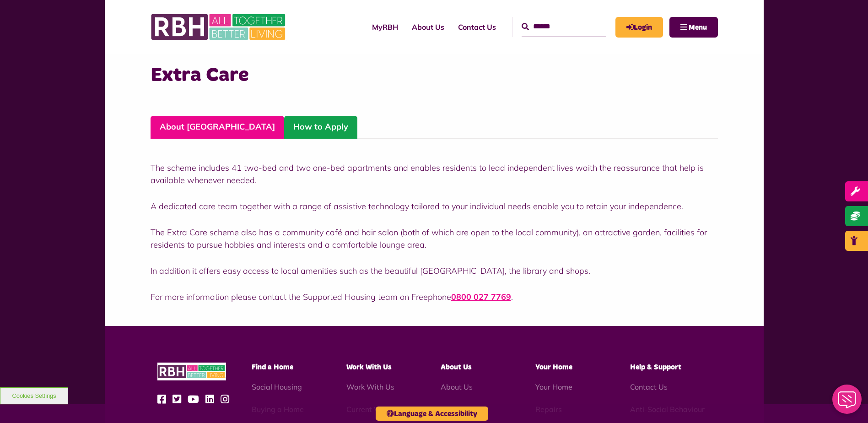  Describe the element at coordinates (694, 27) in the screenshot. I see `button: Navigation` at that location.